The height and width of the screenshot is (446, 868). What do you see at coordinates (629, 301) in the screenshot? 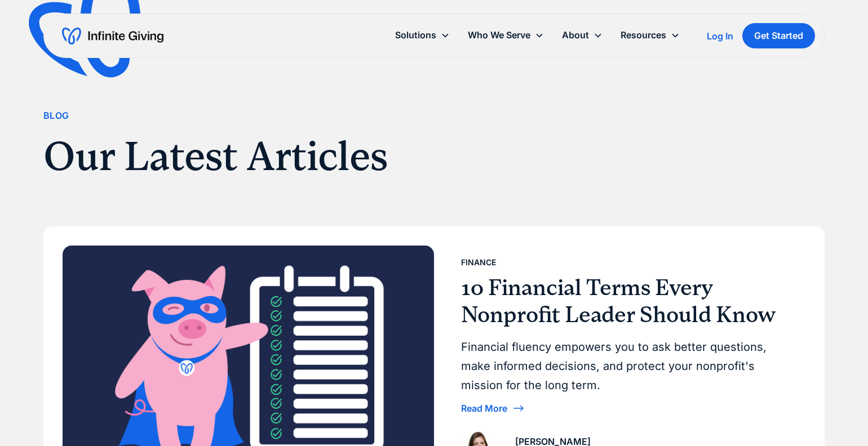
I see `h3: 10 Financial Terms Every Nonprofit Leader Should Know` at bounding box center [629, 301].